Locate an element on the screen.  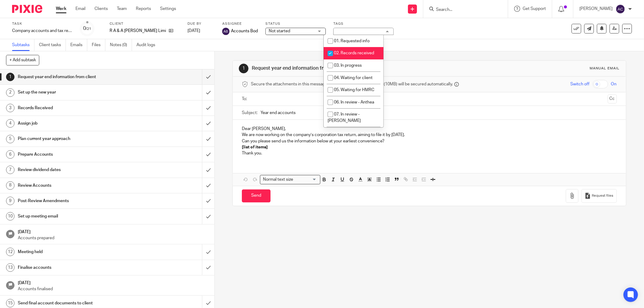
div: Company accounts and tax return is located at coordinates (42, 31).